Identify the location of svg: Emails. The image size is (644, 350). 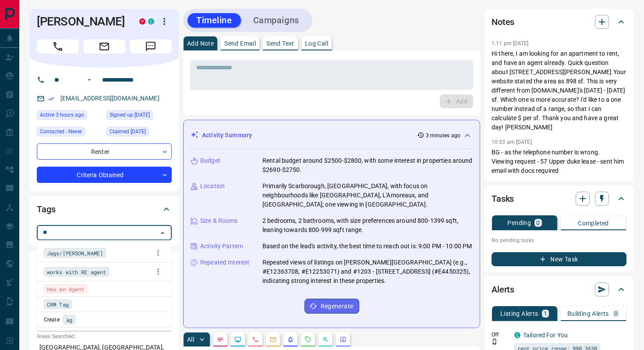
(273, 339).